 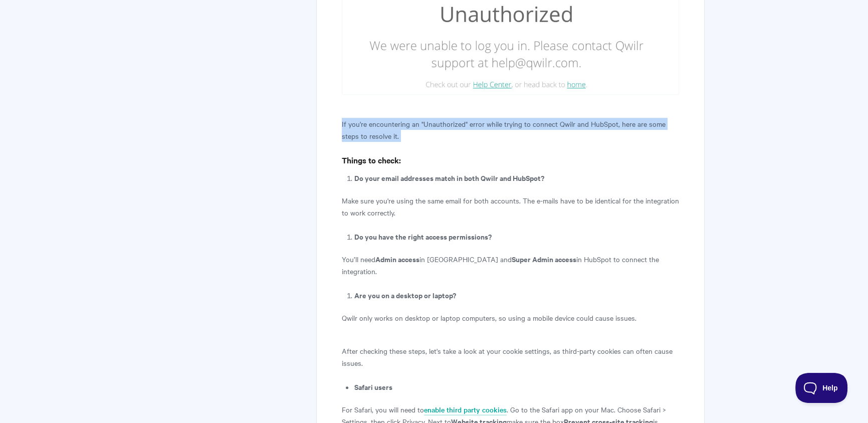 I want to click on strong: Do your email addresses match in both Qwilr and HubSpot?, so click(x=450, y=177).